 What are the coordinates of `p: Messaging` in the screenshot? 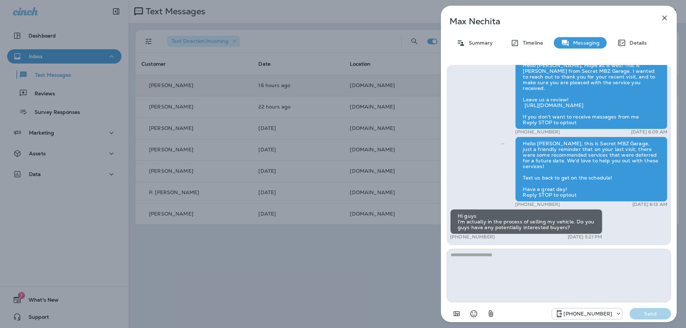 It's located at (585, 43).